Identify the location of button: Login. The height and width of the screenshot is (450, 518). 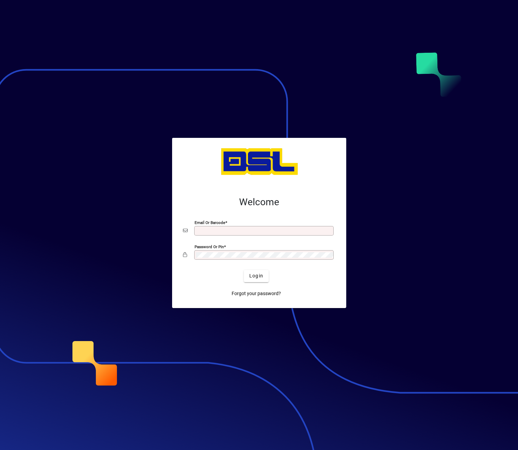
(256, 276).